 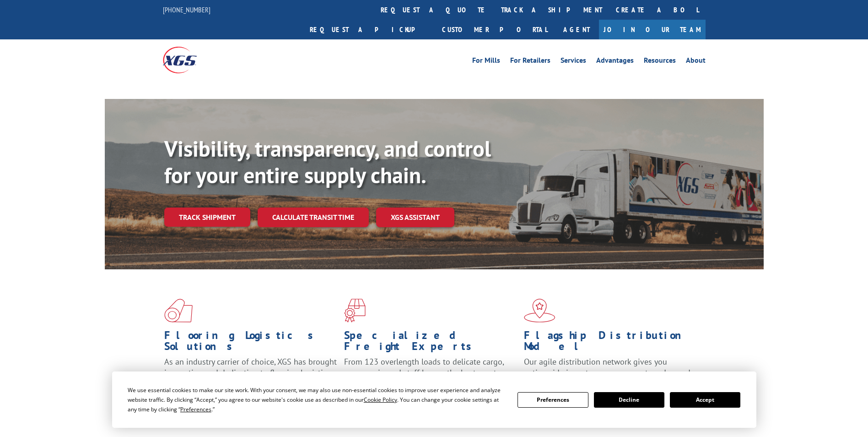 I want to click on span: Our agile distribution network gives you nationwide inventory management on demand., so click(x=608, y=367).